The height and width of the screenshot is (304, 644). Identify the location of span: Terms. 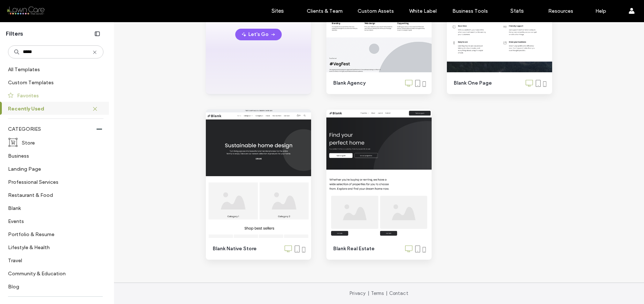
(378, 293).